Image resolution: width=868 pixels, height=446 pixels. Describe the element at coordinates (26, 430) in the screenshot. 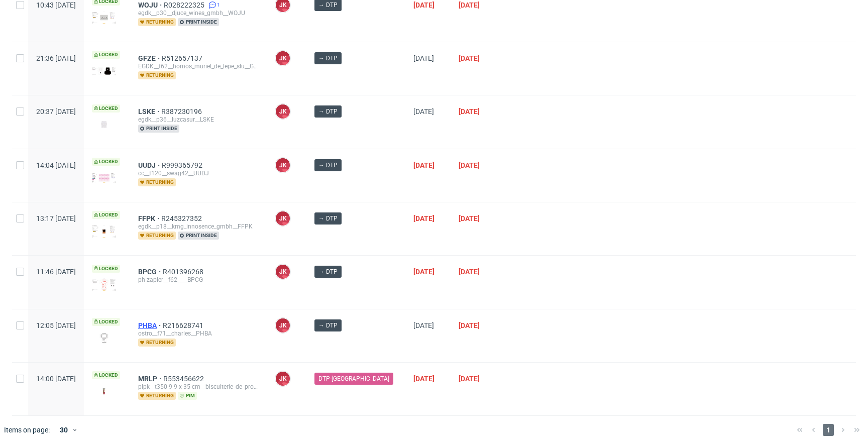

I see `span: Items on page:` at that location.